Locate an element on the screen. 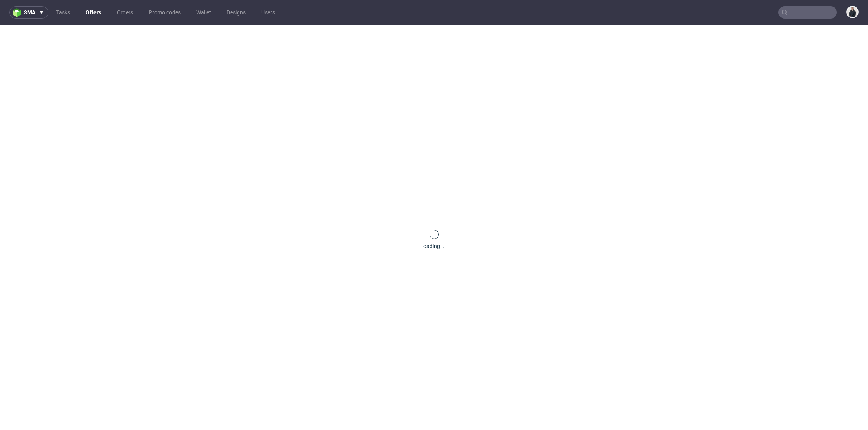  button: sma is located at coordinates (29, 13).